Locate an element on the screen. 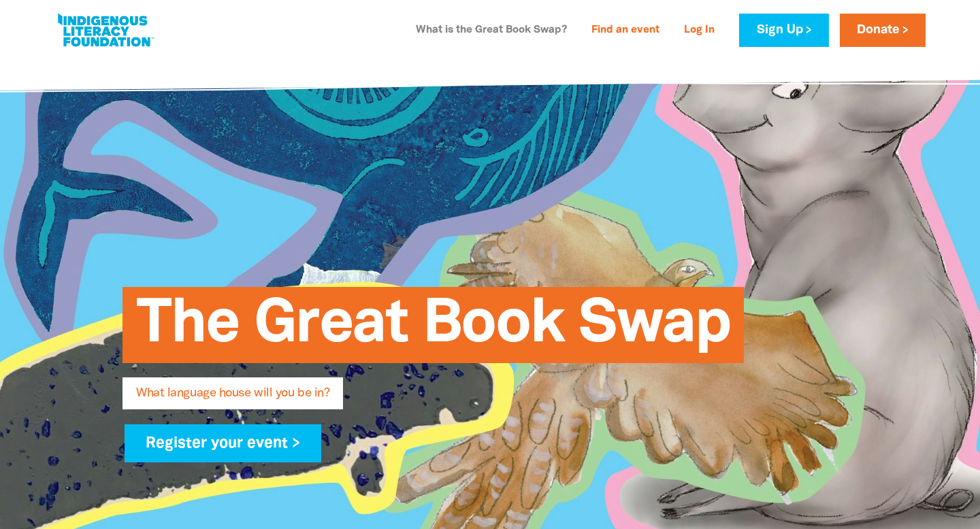  a: Register your event > is located at coordinates (223, 443).